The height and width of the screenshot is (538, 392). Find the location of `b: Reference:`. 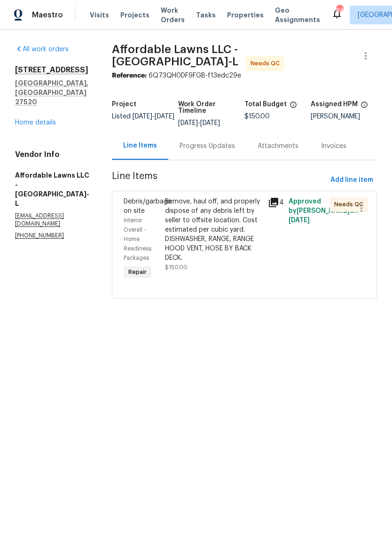

b: Reference: is located at coordinates (129, 76).